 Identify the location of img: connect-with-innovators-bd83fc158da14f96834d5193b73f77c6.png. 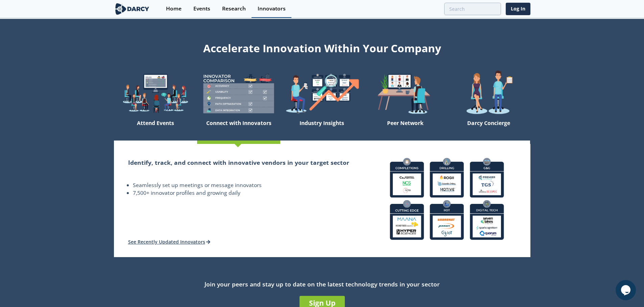
(447, 199).